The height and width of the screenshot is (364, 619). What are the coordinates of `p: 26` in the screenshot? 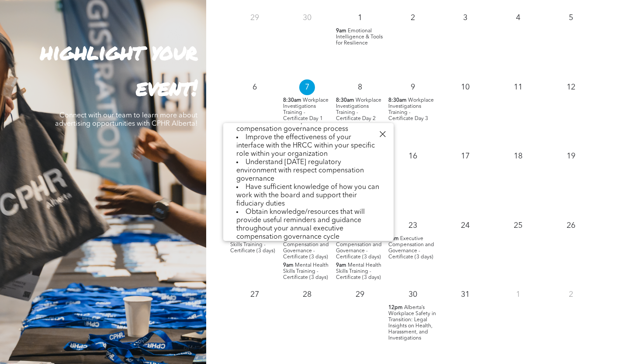 It's located at (571, 226).